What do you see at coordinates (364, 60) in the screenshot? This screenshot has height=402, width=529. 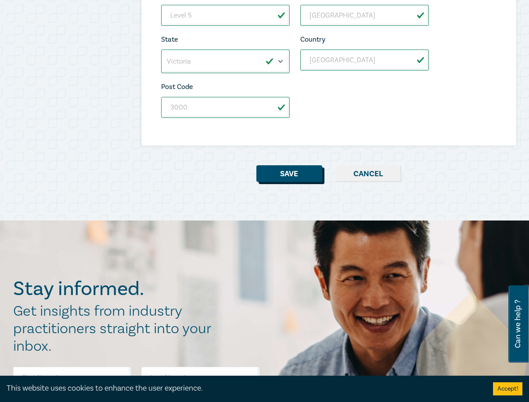 I see `input: Country*` at bounding box center [364, 60].